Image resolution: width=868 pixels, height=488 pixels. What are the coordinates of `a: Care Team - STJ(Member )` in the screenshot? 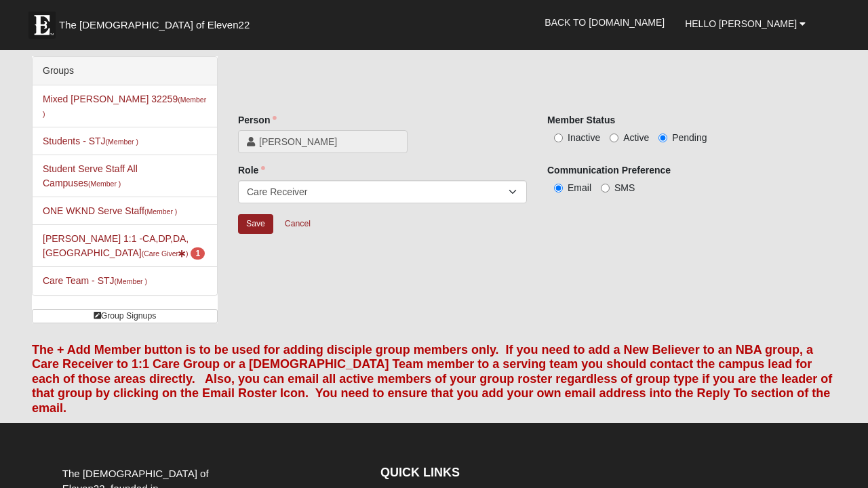 It's located at (95, 281).